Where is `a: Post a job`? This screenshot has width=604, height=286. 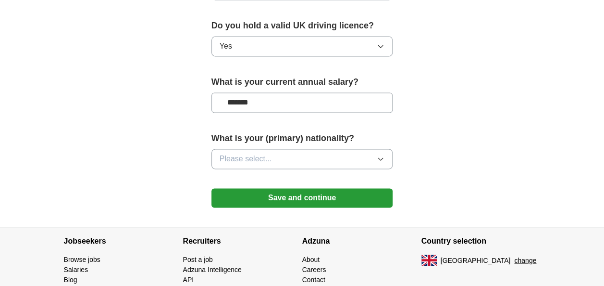 a: Post a job is located at coordinates (198, 259).